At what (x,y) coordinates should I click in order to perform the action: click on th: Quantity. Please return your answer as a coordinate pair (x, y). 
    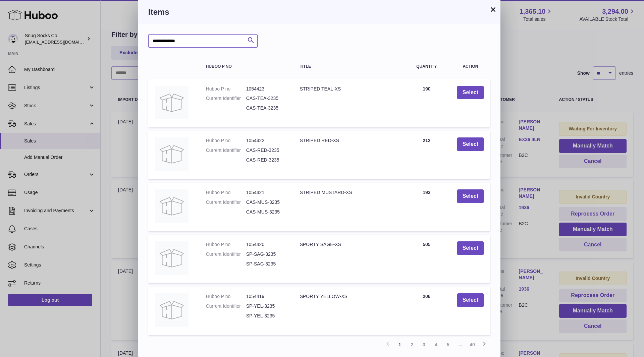
    Looking at the image, I should click on (427, 66).